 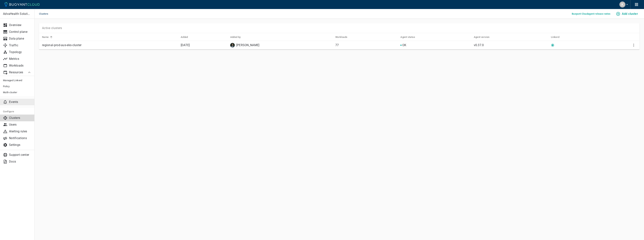 What do you see at coordinates (46, 14) in the screenshot?
I see `span: Clusters` at bounding box center [46, 14].